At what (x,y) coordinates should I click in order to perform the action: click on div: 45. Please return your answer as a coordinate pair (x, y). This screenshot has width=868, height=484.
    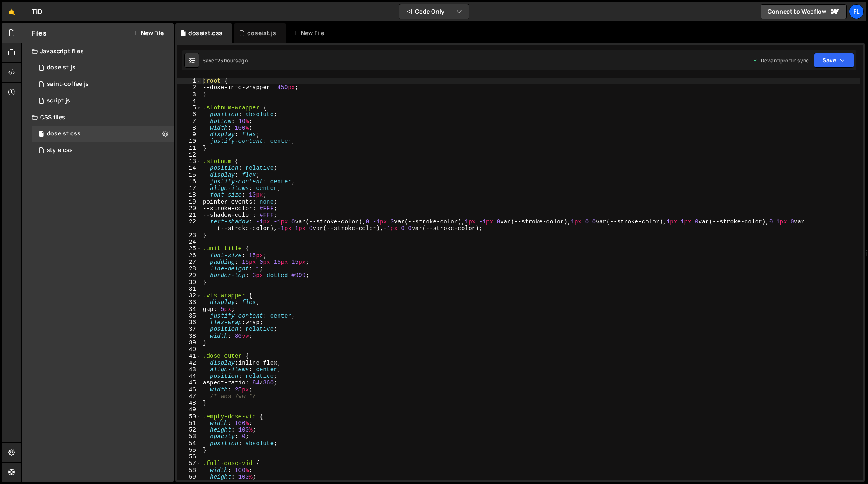
    Looking at the image, I should click on (189, 383).